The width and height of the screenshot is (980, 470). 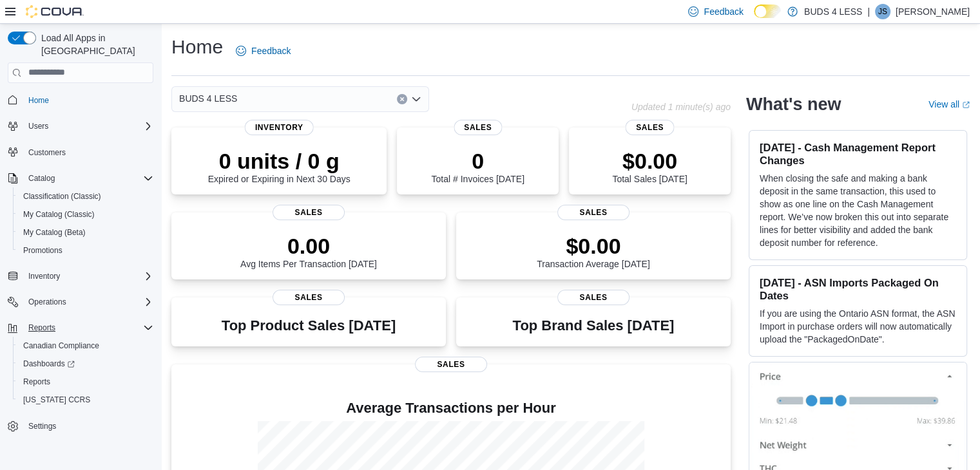 I want to click on span: Dark Mode, so click(x=754, y=18).